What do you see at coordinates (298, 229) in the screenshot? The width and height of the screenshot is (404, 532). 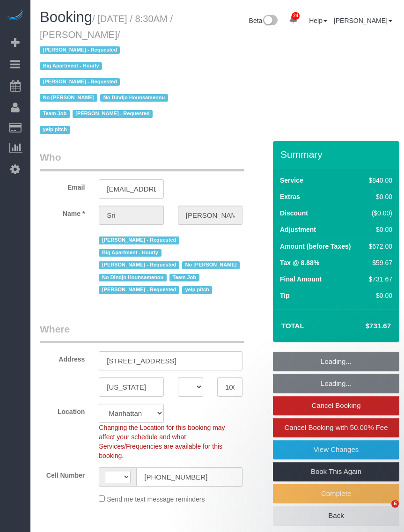 I see `label: Adjustment` at bounding box center [298, 229].